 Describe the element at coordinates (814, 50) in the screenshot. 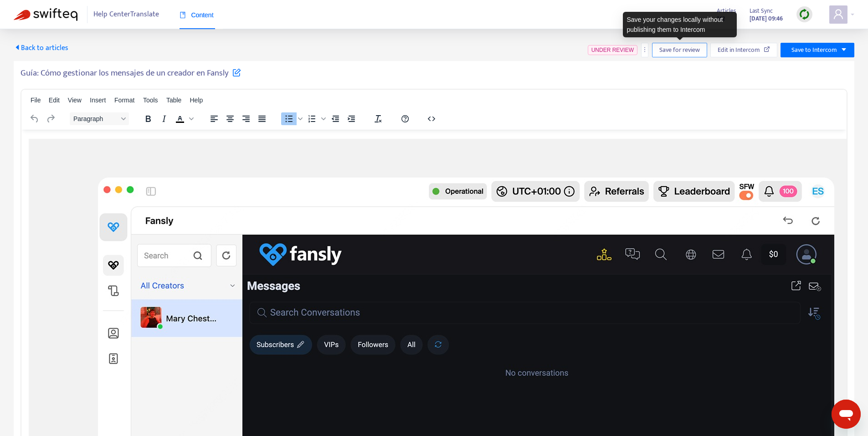

I see `span: Save to Intercom` at that location.